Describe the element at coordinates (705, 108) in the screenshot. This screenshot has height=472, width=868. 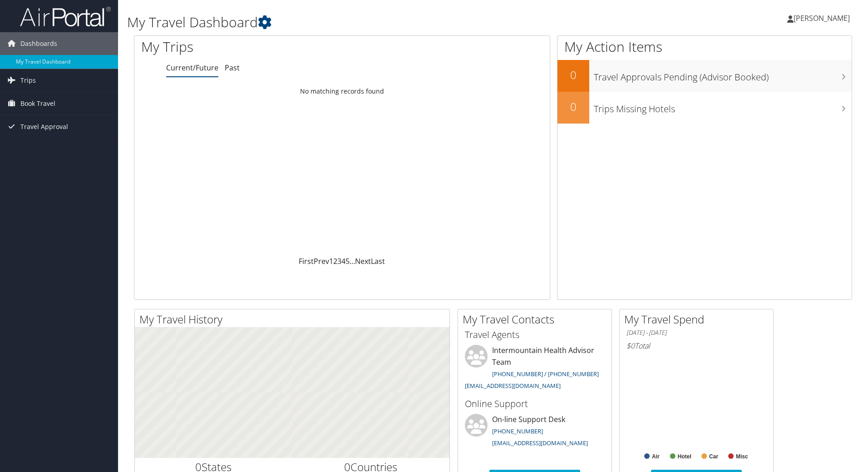
I see `a: 0Trips Missing Hotels` at that location.